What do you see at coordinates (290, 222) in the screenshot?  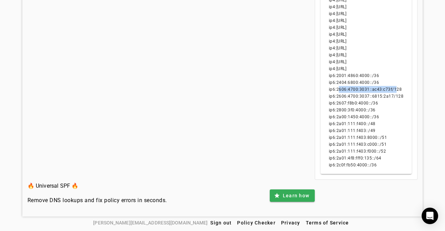 I see `span: Privacy` at bounding box center [290, 222].